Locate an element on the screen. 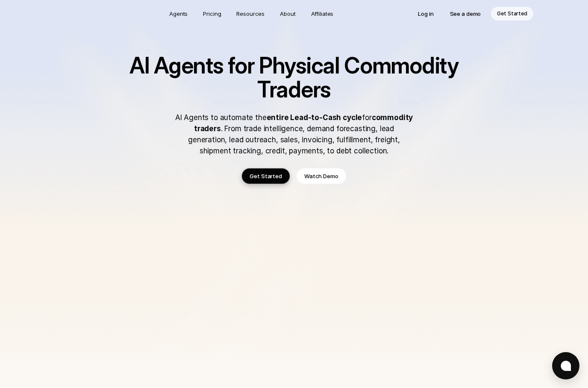 This screenshot has width=588, height=388. a: About is located at coordinates (288, 13).